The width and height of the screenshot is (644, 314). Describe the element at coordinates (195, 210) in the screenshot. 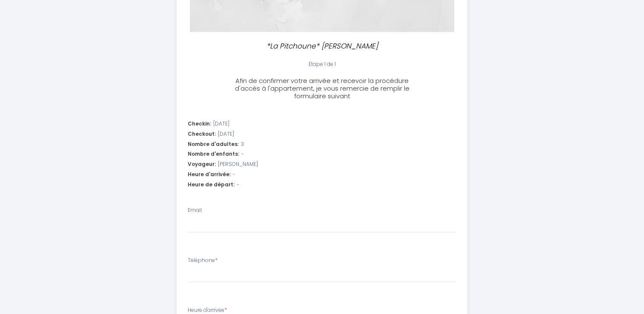

I see `label: Email` at that location.